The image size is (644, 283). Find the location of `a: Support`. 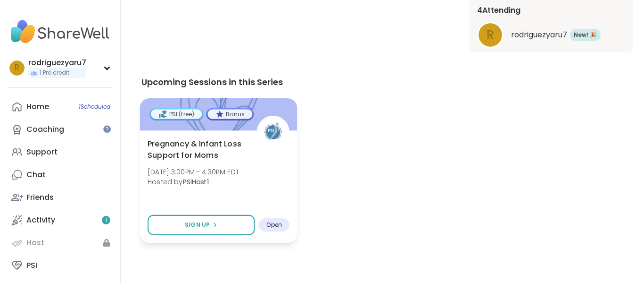

a: Support is located at coordinates (60, 152).